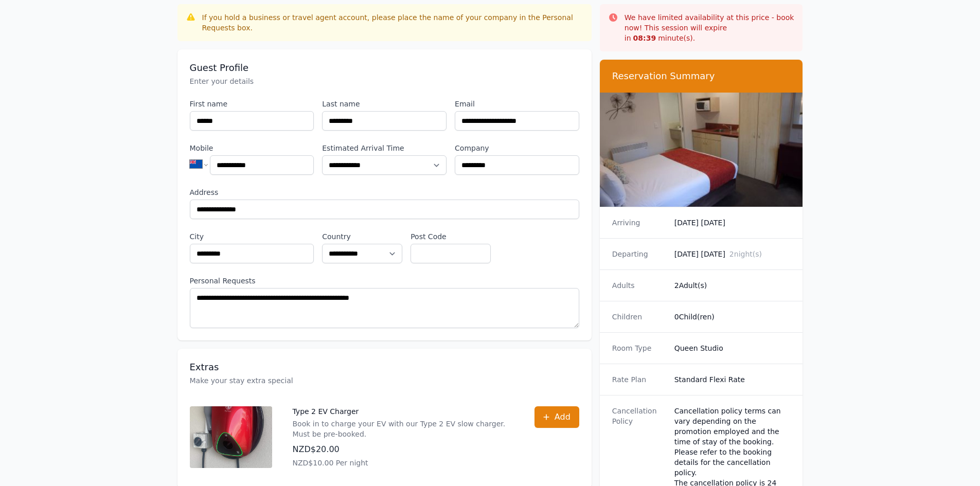 This screenshot has width=980, height=486. I want to click on label: Mobile, so click(252, 148).